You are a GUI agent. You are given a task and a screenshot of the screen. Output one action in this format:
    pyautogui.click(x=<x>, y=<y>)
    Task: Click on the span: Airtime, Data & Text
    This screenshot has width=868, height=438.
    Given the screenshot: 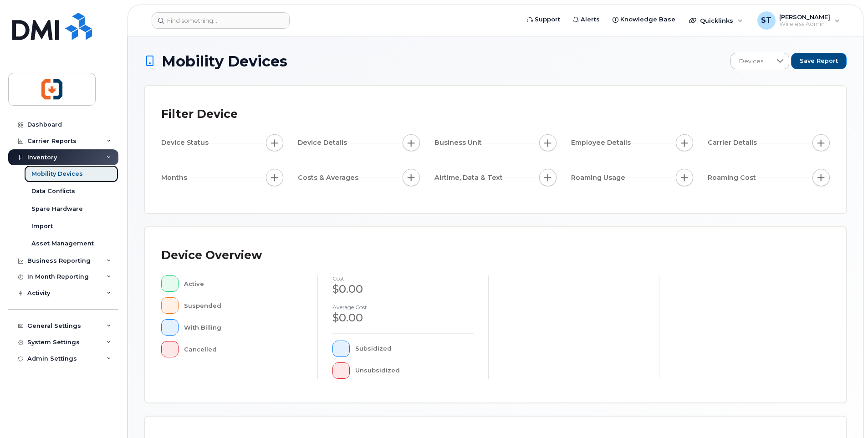 What is the action you would take?
    pyautogui.click(x=470, y=177)
    